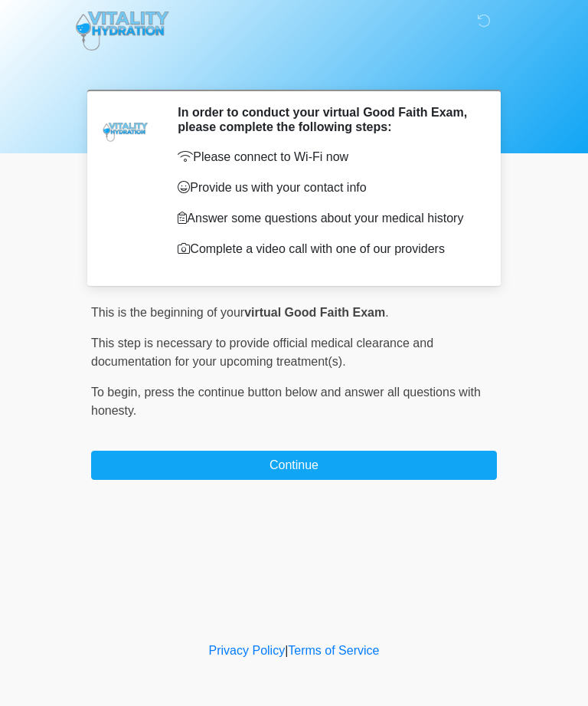  What do you see at coordinates (325, 249) in the screenshot?
I see `p: Complete a video call with one of our providers` at bounding box center [325, 249].